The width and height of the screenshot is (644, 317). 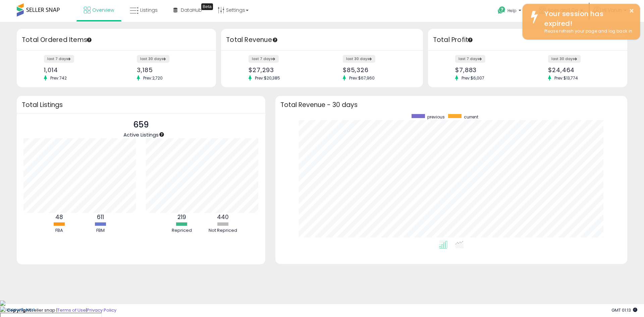 What do you see at coordinates (362, 78) in the screenshot?
I see `span: Prev: $67,960` at bounding box center [362, 78].